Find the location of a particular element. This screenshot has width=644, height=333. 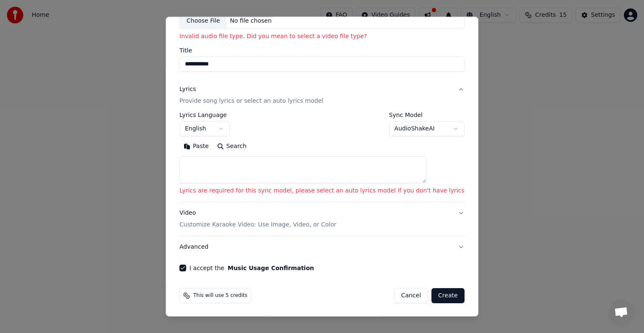

span: This will use 5 credits is located at coordinates (220, 296).